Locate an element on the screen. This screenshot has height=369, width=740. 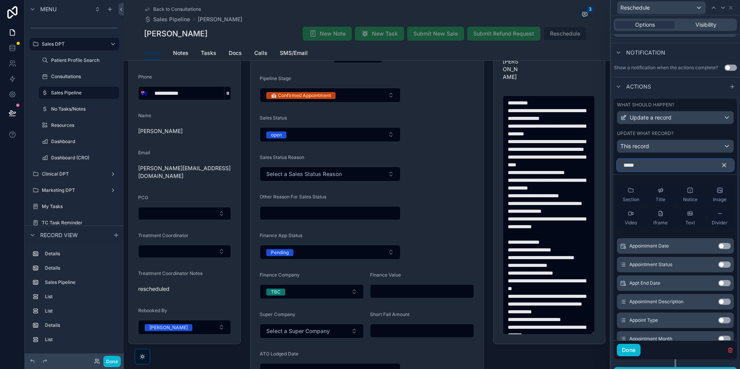
a: My Tasks is located at coordinates (74, 207).